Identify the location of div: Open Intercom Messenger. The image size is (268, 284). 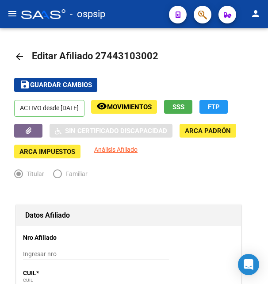
(249, 265).